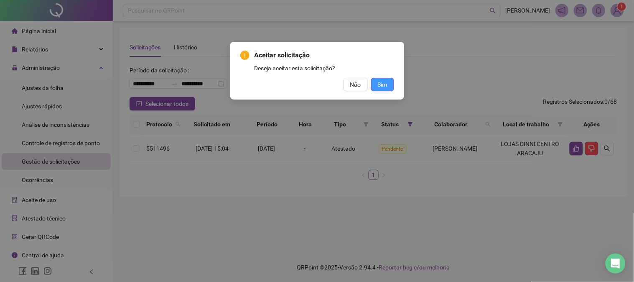  Describe the element at coordinates (356, 84) in the screenshot. I see `button: Não` at that location.